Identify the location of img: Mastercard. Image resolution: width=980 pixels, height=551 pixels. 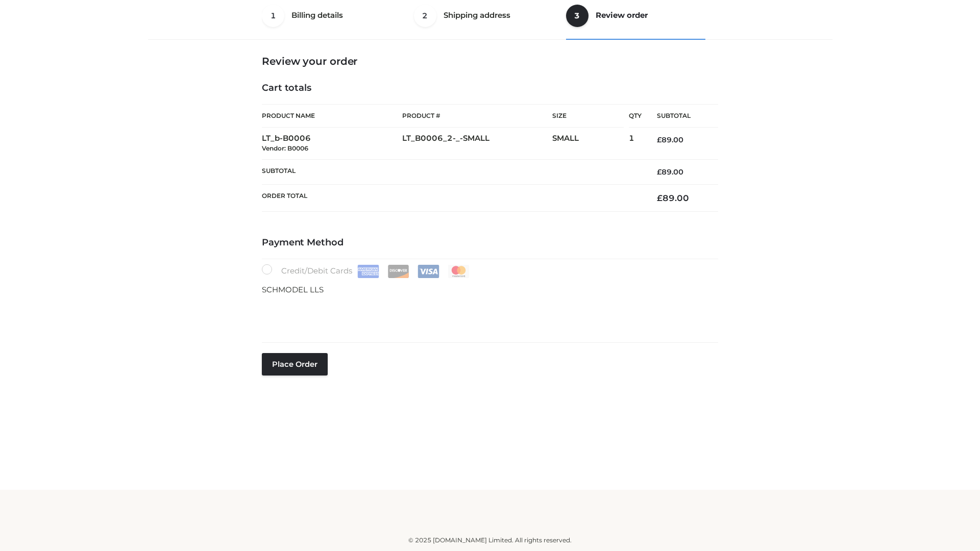
(458, 271).